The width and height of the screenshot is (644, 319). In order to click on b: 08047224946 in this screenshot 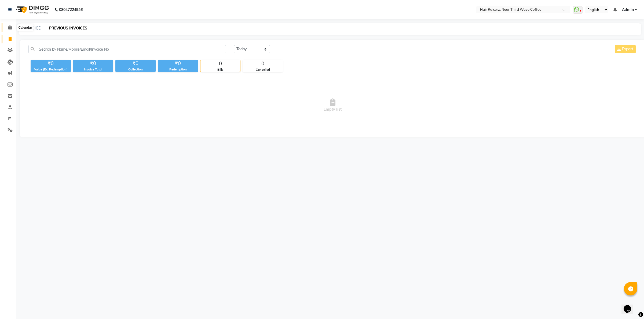, I will do `click(71, 10)`.